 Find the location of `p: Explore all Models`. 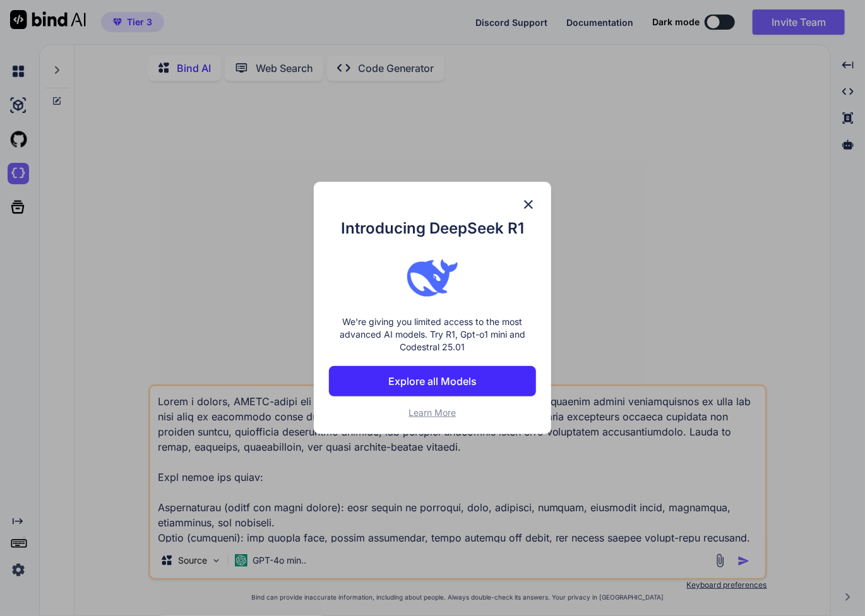

p: Explore all Models is located at coordinates (432, 381).